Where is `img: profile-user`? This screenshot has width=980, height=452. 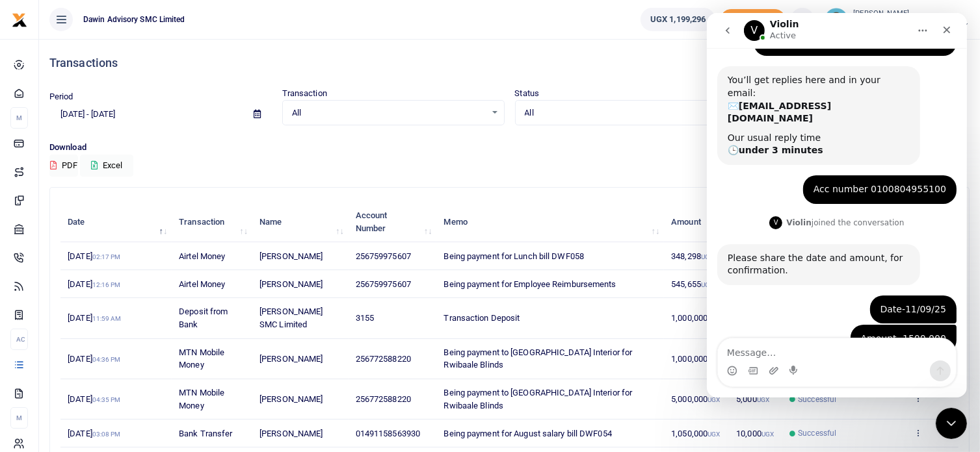
img: profile-user is located at coordinates (836, 20).